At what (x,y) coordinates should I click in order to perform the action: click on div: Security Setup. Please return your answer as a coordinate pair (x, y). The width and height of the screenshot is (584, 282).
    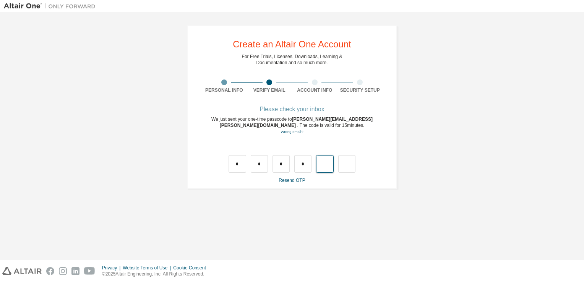
    Looking at the image, I should click on (360, 90).